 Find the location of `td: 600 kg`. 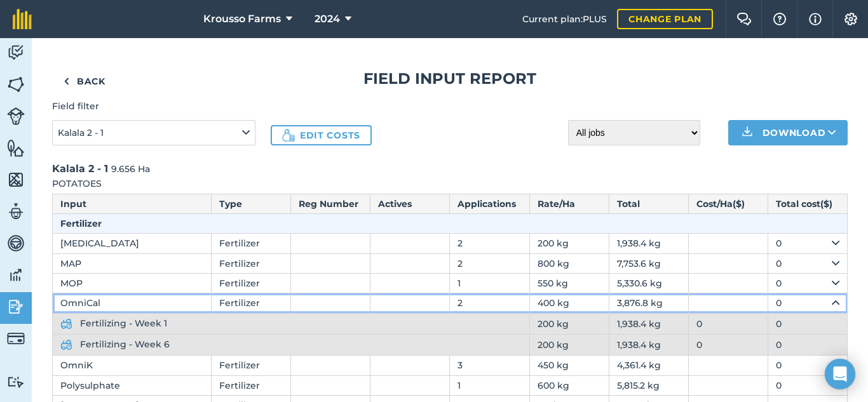

td: 600 kg is located at coordinates (569, 385).